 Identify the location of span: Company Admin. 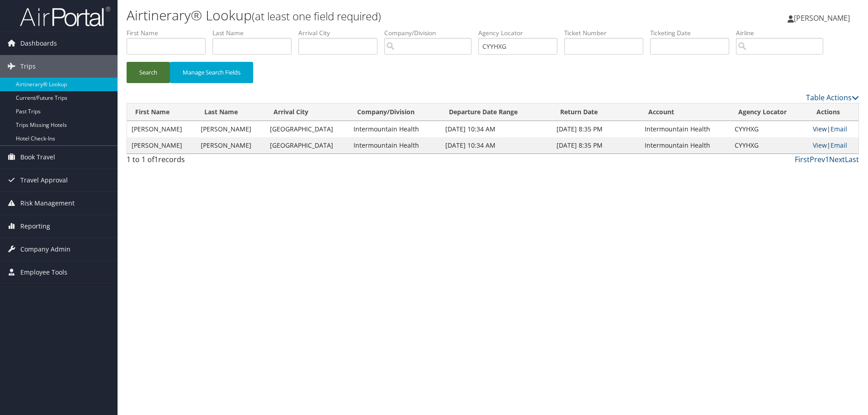
(45, 250).